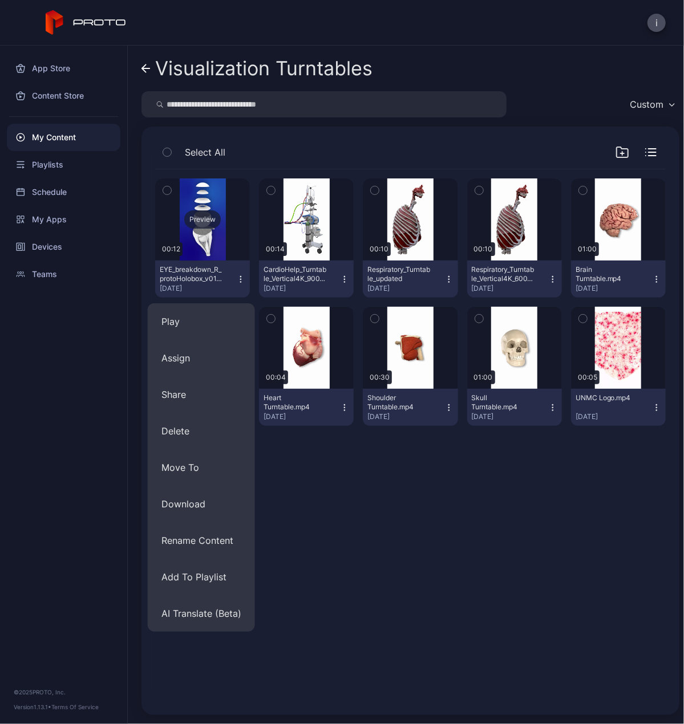 This screenshot has width=684, height=724. What do you see at coordinates (201, 468) in the screenshot?
I see `button: Move To` at bounding box center [201, 468].